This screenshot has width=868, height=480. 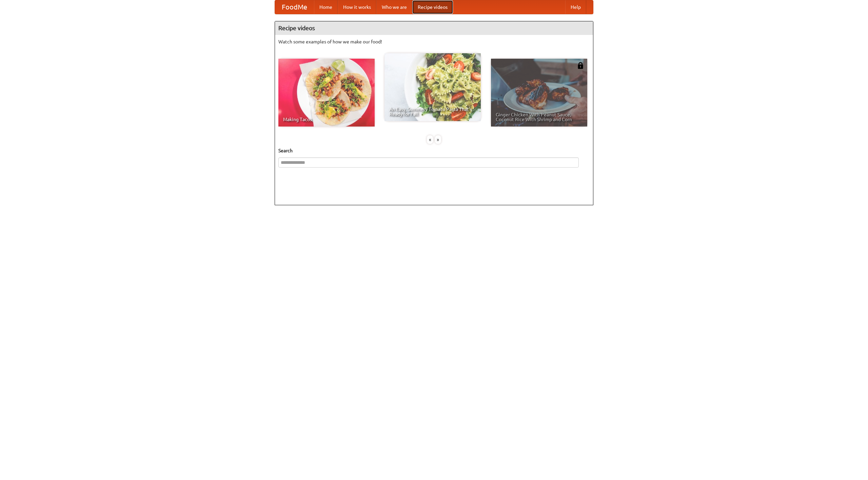 What do you see at coordinates (394, 7) in the screenshot?
I see `a: Who we are` at bounding box center [394, 7].